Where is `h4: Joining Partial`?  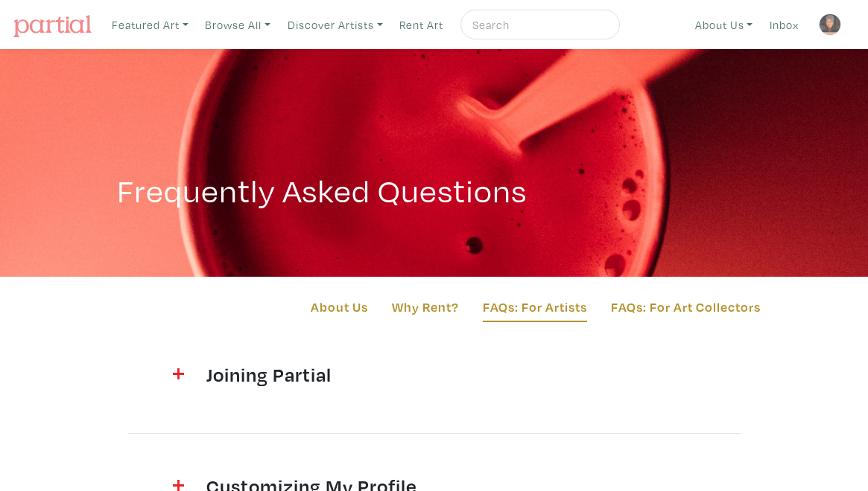
h4: Joining Partial is located at coordinates (434, 374).